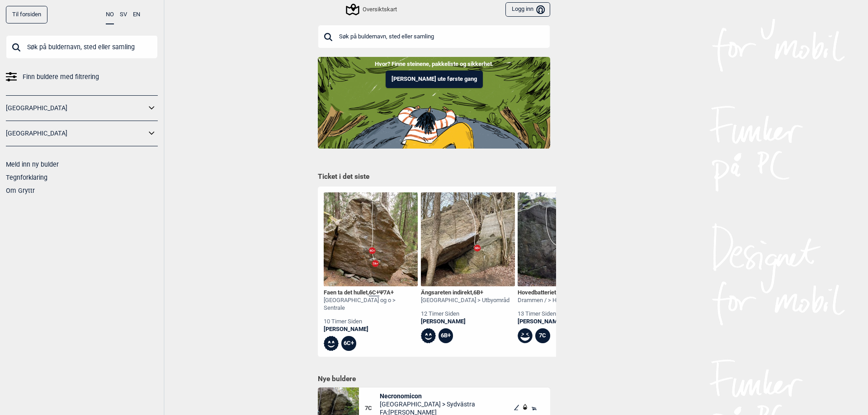 This screenshot has height=415, width=868. I want to click on button: Logg inn, so click(528, 10).